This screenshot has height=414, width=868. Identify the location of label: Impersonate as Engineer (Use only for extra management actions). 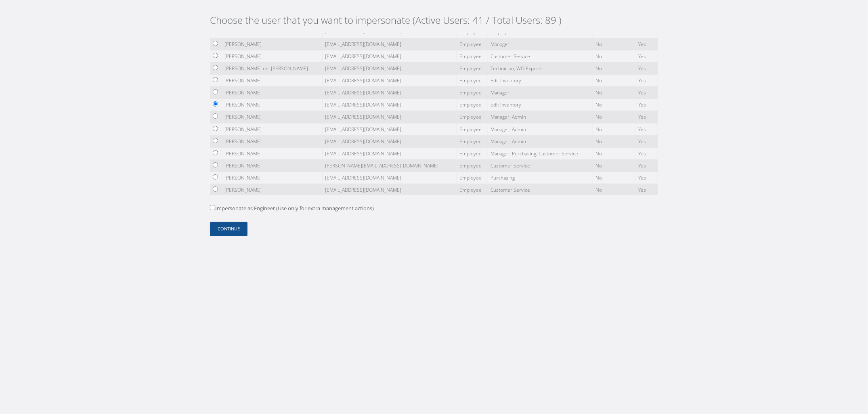
(292, 208).